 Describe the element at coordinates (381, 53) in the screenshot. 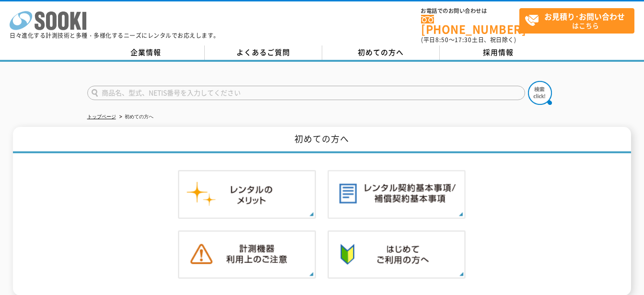

I see `a: 初めての方へ` at that location.